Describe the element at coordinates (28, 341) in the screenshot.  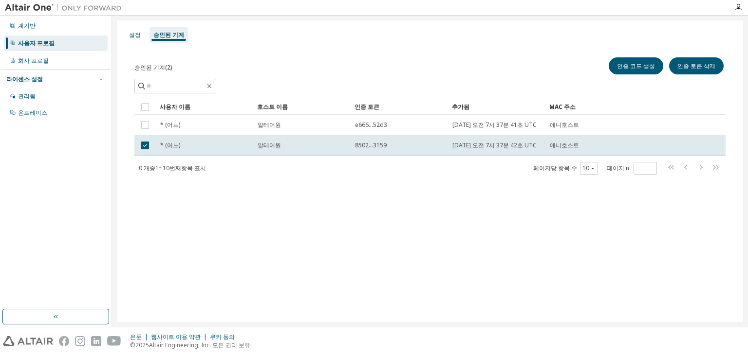
I see `img: altair_logo.svg` at that location.